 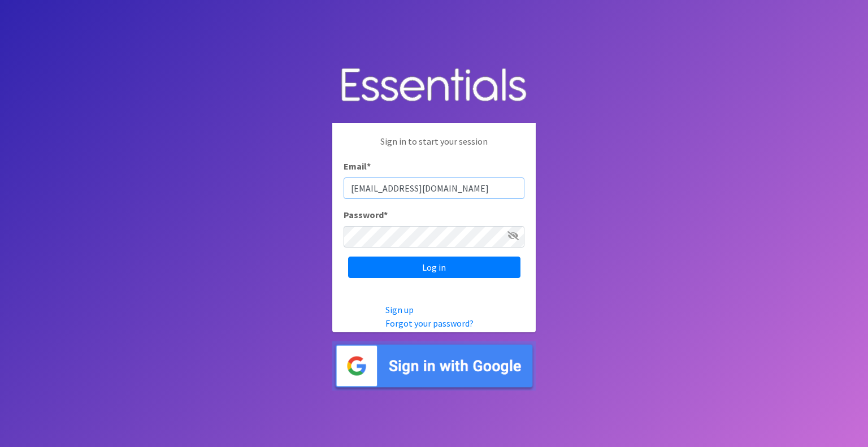 What do you see at coordinates (434, 267) in the screenshot?
I see `input: Log in` at bounding box center [434, 267].